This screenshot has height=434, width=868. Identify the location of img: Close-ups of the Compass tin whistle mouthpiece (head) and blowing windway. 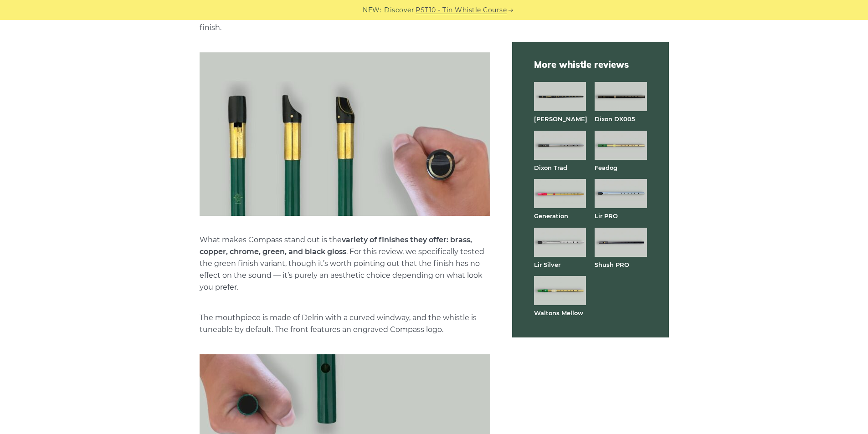
(345, 134).